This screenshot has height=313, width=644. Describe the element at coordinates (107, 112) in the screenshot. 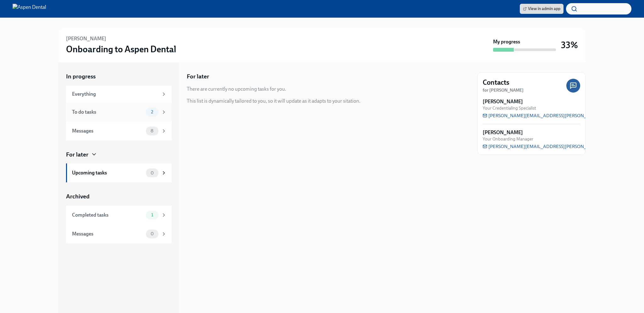

I see `div: To do tasks` at that location.